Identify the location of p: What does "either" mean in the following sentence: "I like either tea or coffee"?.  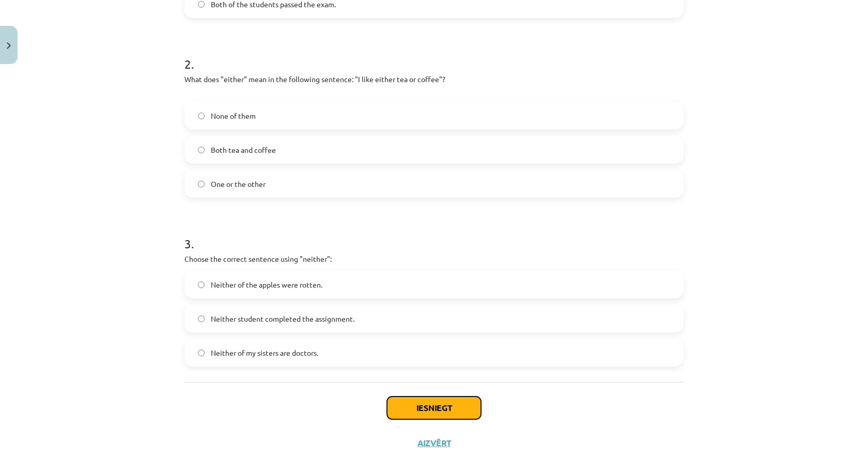
(434, 85).